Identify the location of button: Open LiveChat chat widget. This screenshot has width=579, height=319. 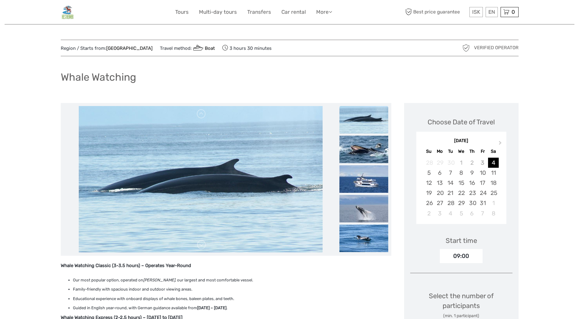
(74, 13).